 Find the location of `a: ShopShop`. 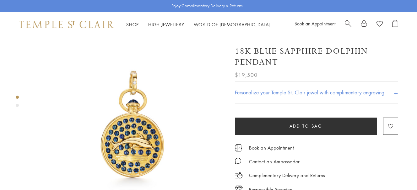

a: ShopShop is located at coordinates (132, 24).